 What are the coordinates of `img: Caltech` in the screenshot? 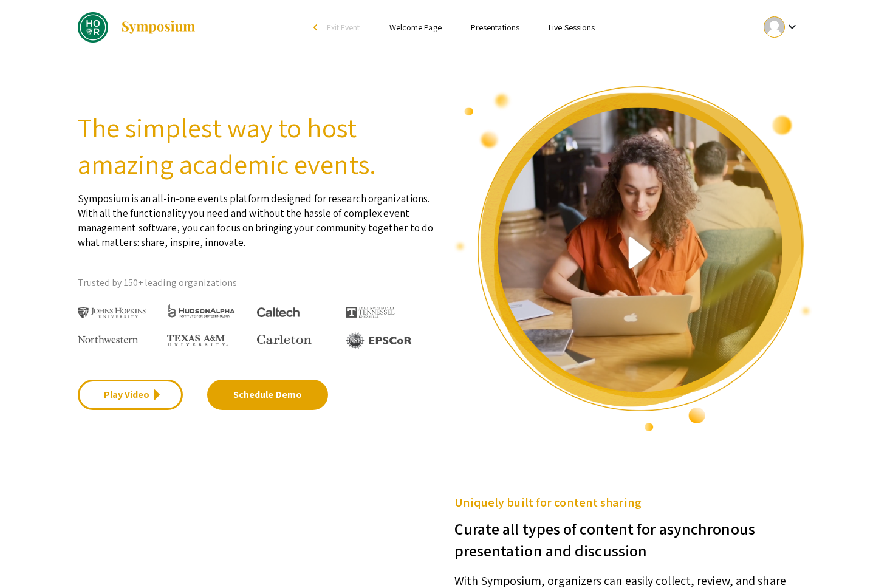 It's located at (279, 312).